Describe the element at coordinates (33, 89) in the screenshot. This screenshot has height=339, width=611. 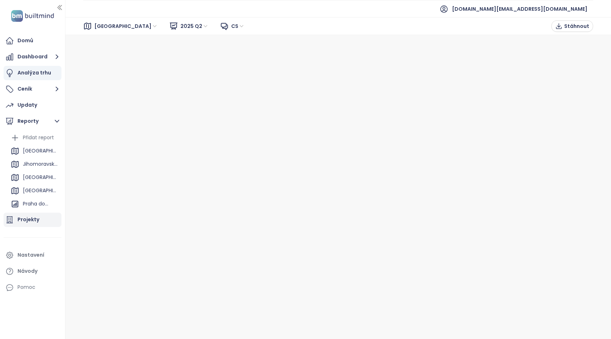
I see `button: Ceník` at that location.